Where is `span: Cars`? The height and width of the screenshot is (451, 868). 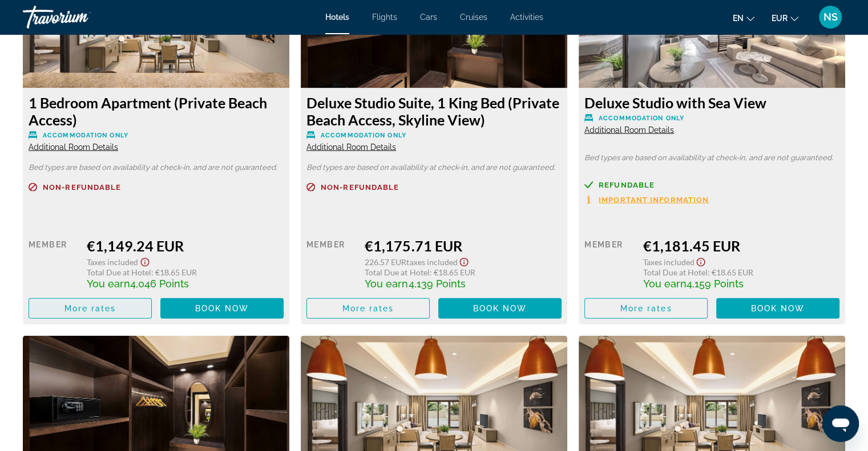
span: Cars is located at coordinates (429, 17).